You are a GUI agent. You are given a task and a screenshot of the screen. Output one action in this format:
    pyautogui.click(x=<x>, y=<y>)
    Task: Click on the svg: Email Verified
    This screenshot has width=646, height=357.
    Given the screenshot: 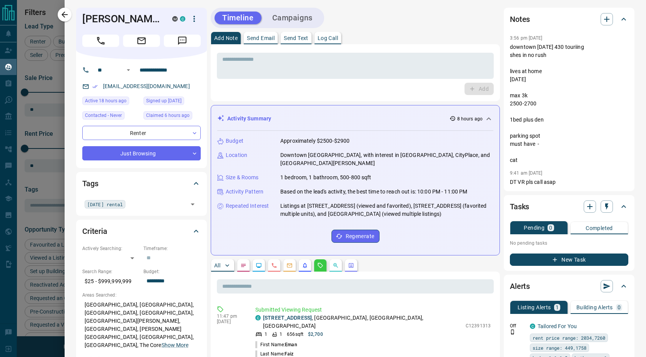 What is the action you would take?
    pyautogui.click(x=95, y=86)
    